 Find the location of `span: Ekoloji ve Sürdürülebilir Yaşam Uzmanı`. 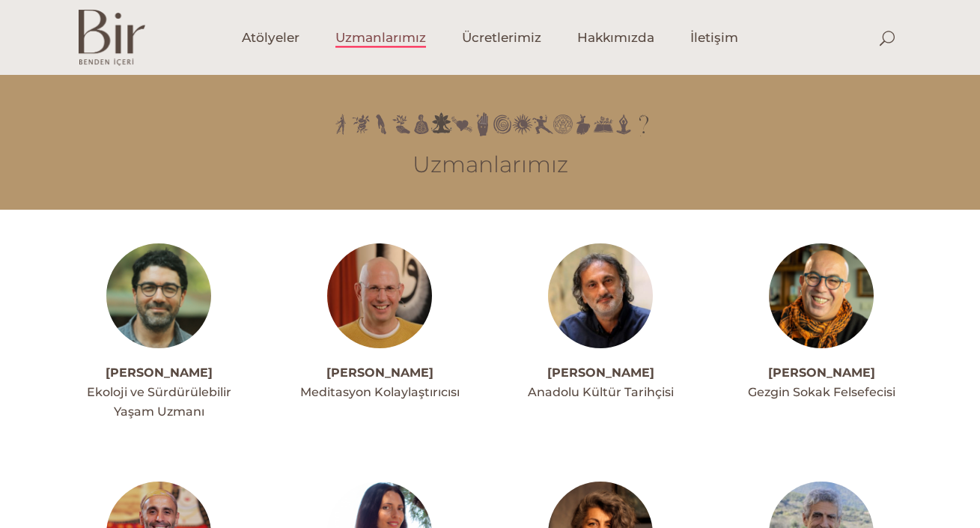

span: Ekoloji ve Sürdürülebilir Yaşam Uzmanı is located at coordinates (159, 401).